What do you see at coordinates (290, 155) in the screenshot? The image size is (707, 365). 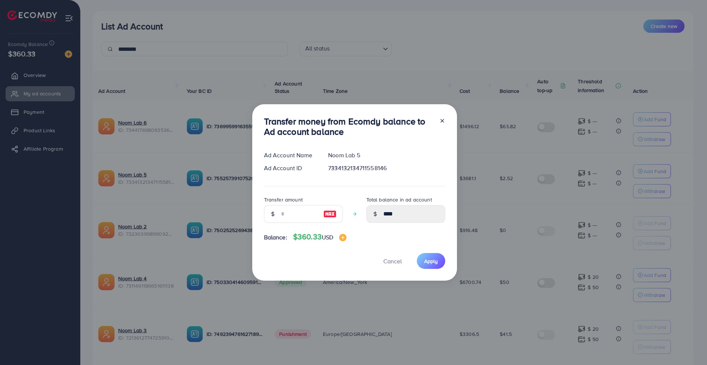 I see `div: Ad Account Name` at bounding box center [290, 155].